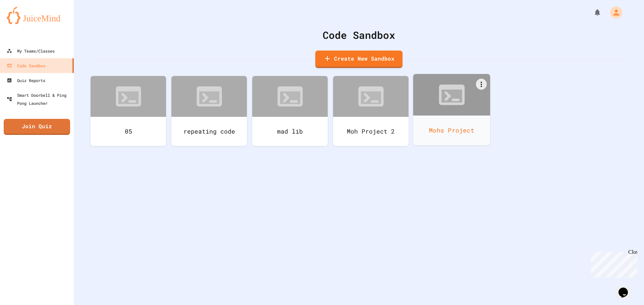 The image size is (644, 305). What do you see at coordinates (128, 111) in the screenshot?
I see `a: 05` at bounding box center [128, 111].